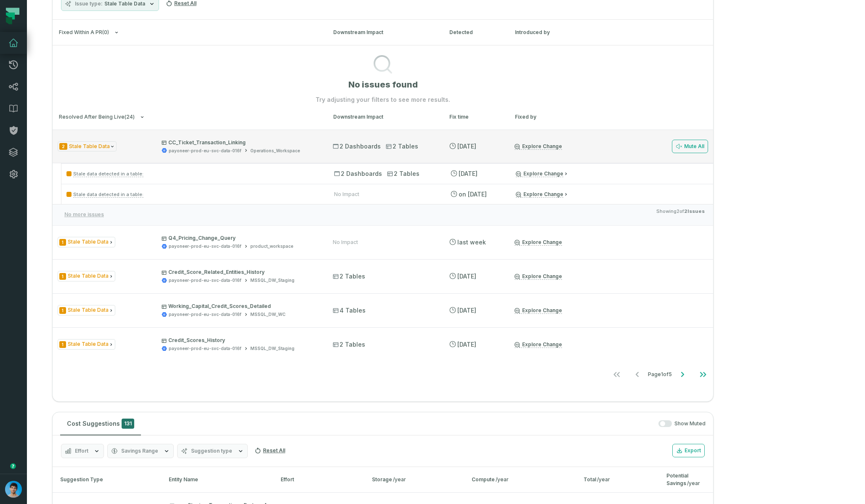  What do you see at coordinates (128, 424) in the screenshot?
I see `span: 131` at bounding box center [128, 424].